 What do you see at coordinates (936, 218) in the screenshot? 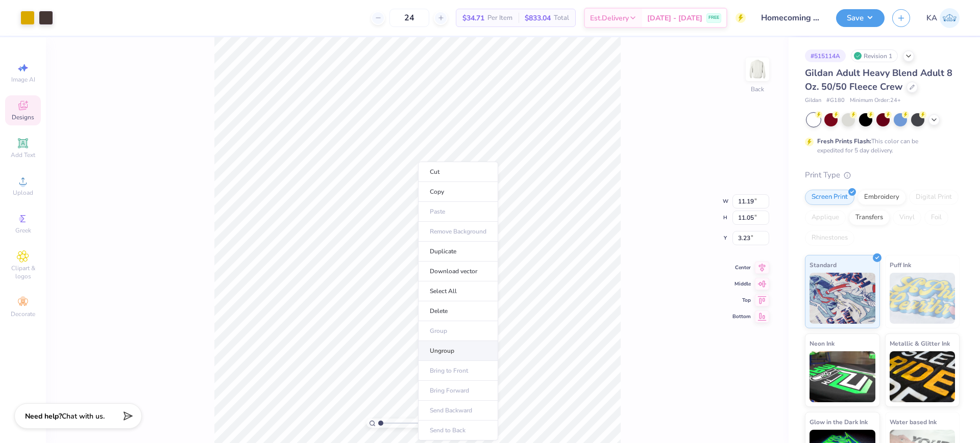
I see `div: Foil` at bounding box center [936, 218].